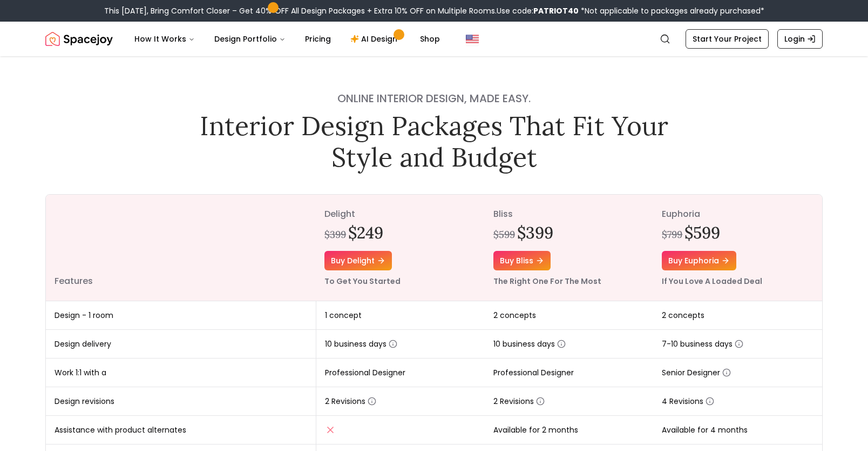  Describe the element at coordinates (522, 260) in the screenshot. I see `a: Buy bliss` at that location.